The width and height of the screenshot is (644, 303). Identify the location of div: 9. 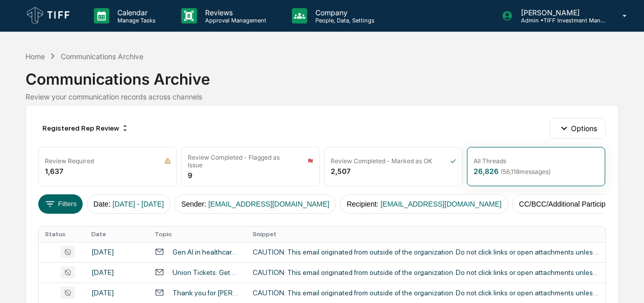
(190, 175).